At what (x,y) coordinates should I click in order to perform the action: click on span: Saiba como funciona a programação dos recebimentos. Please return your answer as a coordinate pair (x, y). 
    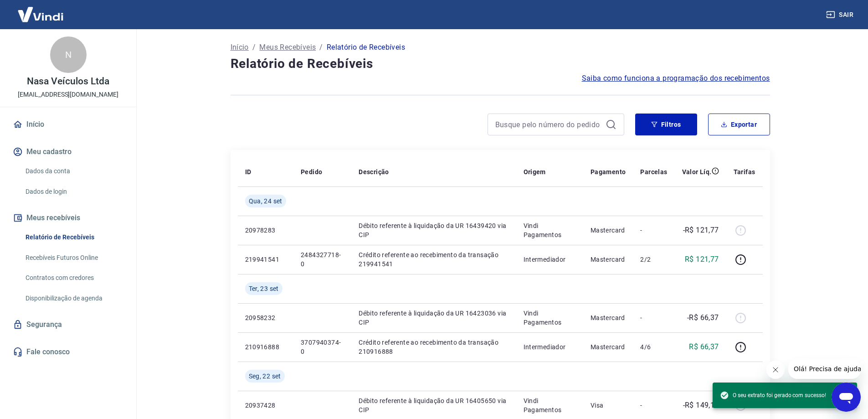
    Looking at the image, I should click on (676, 79).